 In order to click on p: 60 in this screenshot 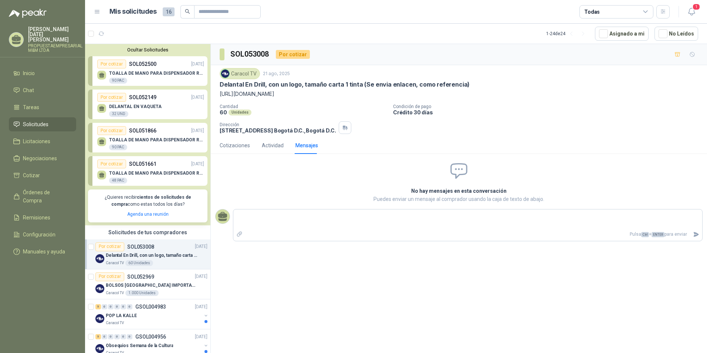, I will do `click(223, 112)`.